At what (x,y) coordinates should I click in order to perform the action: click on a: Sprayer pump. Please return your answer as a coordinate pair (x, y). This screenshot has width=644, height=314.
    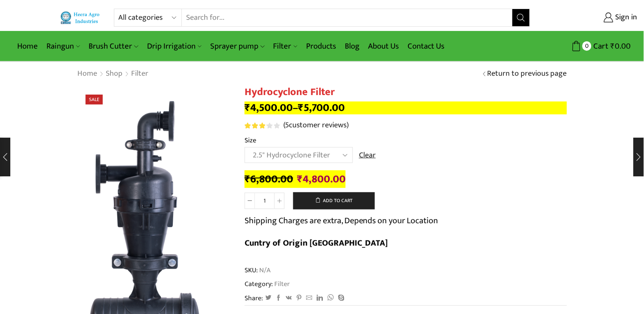
    Looking at the image, I should click on (237, 46).